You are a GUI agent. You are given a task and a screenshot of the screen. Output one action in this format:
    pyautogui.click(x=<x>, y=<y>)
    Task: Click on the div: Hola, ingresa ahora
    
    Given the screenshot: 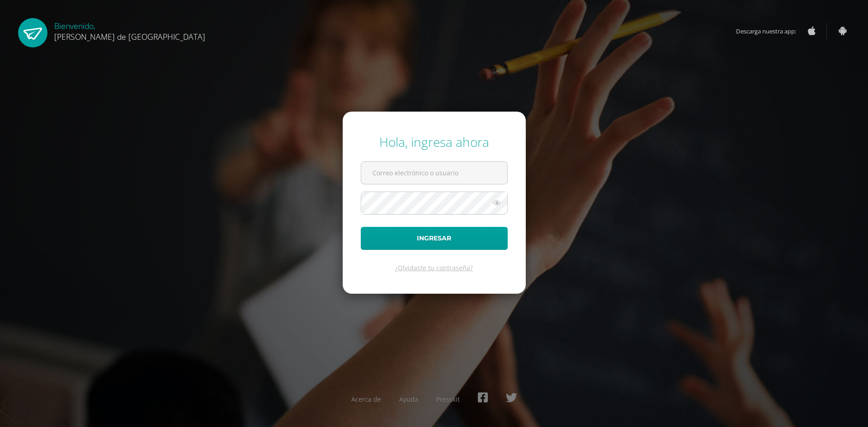 What is the action you would take?
    pyautogui.click(x=434, y=142)
    